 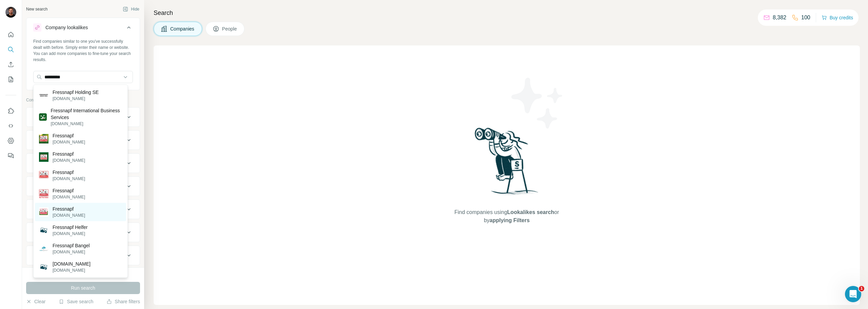 What do you see at coordinates (806, 18) in the screenshot?
I see `p: 100` at bounding box center [806, 18].